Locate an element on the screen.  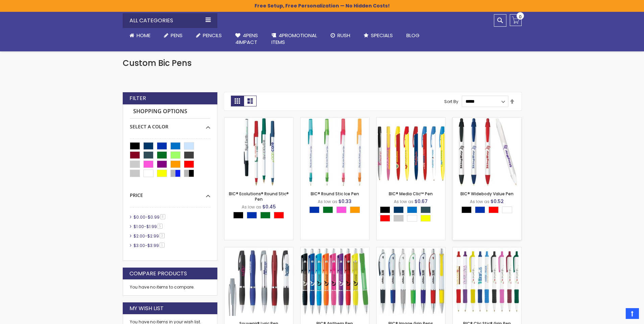
span: $0.00 is located at coordinates (140, 217).